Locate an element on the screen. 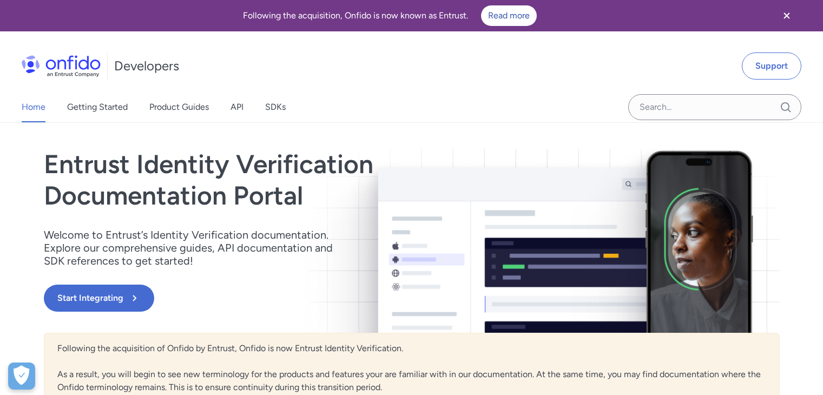 This screenshot has width=823, height=395. a: Support is located at coordinates (772, 66).